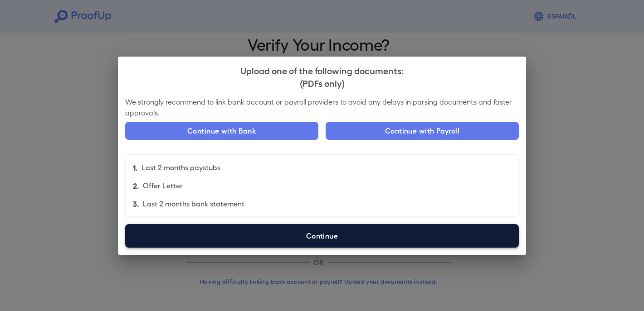  What do you see at coordinates (136, 204) in the screenshot?
I see `p: 3.` at bounding box center [136, 204].